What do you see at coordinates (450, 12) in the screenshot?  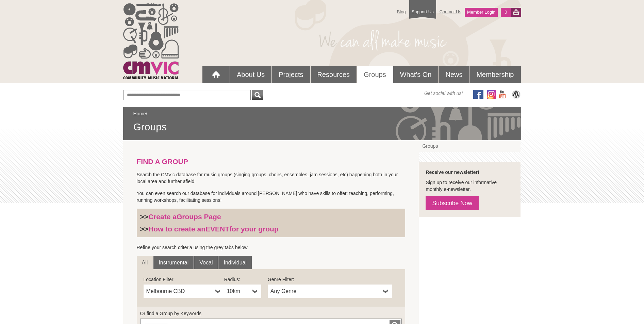 I see `a: Contact Us` at bounding box center [450, 12].